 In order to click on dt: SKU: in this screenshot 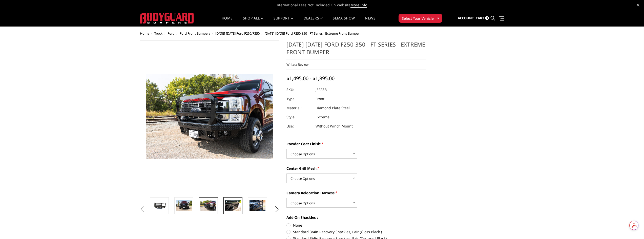, I will do `click(299, 90)`.